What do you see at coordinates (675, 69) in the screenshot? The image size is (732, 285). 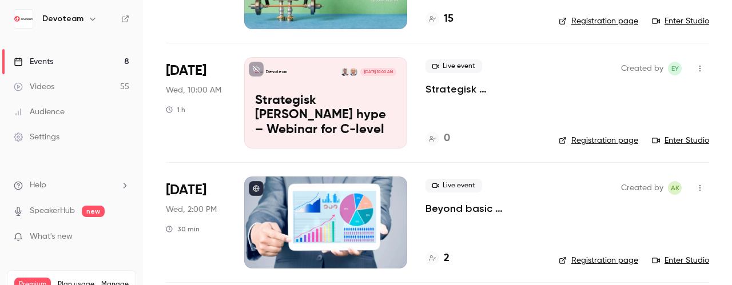 I see `span: Eva Yardley` at bounding box center [675, 69].